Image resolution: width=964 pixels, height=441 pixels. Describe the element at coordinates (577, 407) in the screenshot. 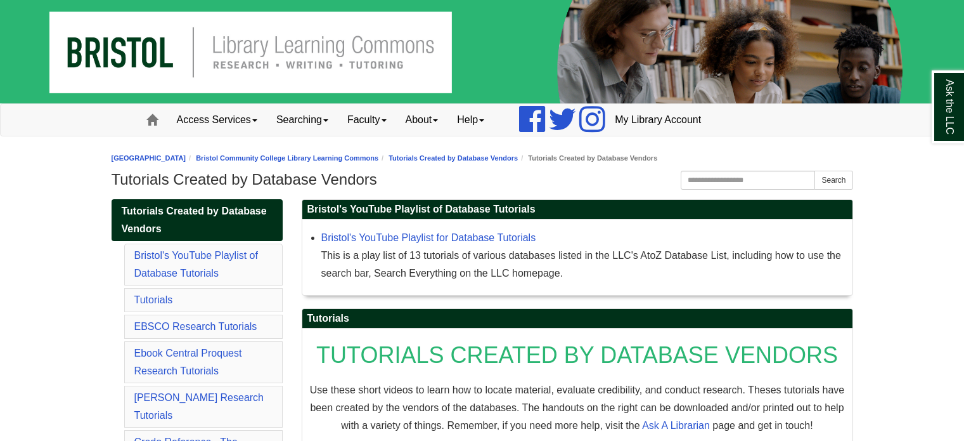

I see `span: Use these short videos to learn how to locate material, evaluate credibility, and conduct researc...` at that location.